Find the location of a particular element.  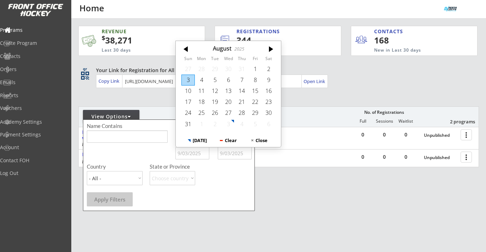

div: 8/20/2025 is located at coordinates (228, 102).